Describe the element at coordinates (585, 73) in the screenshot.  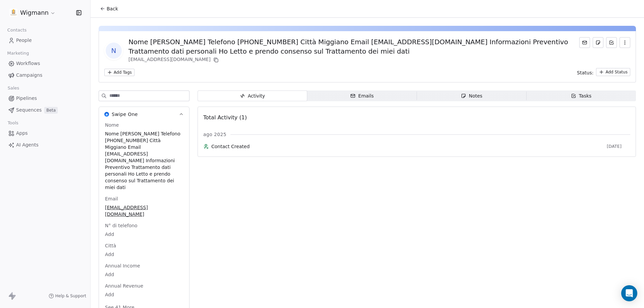
I see `span: Status:` at that location.